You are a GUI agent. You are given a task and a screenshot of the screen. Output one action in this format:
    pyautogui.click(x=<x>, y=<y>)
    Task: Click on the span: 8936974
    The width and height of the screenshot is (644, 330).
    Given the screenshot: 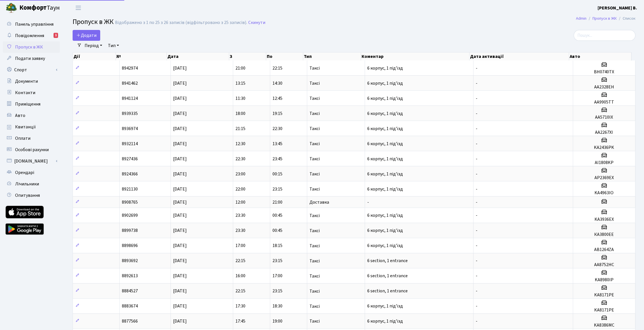 What is the action you would take?
    pyautogui.click(x=130, y=129)
    